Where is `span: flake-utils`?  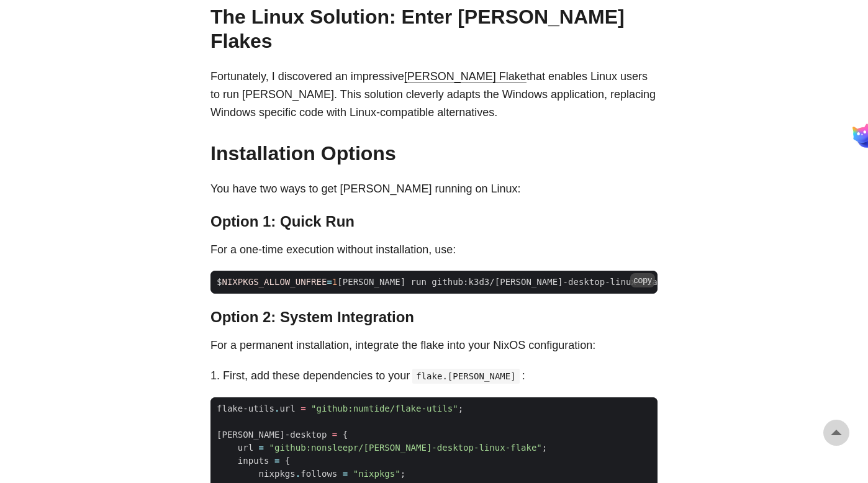
span: flake-utils is located at coordinates (245, 408).